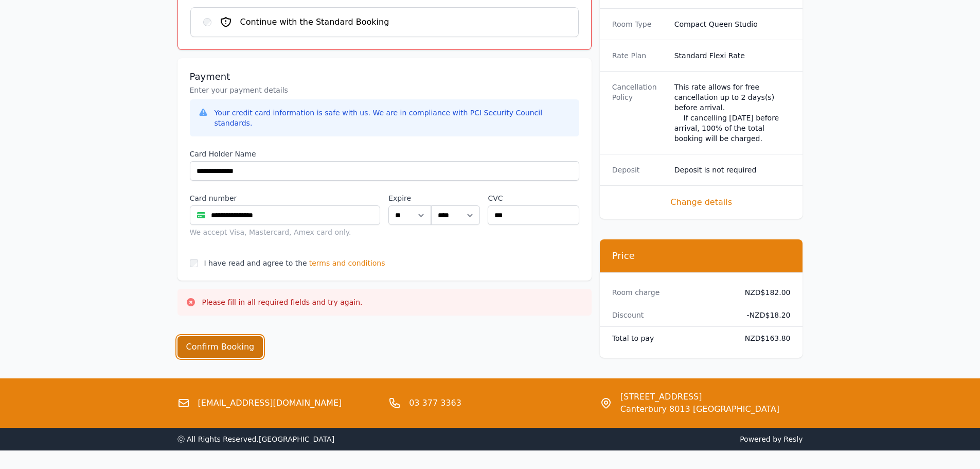 The height and width of the screenshot is (469, 980). What do you see at coordinates (347, 263) in the screenshot?
I see `span: terms and conditions` at bounding box center [347, 263].